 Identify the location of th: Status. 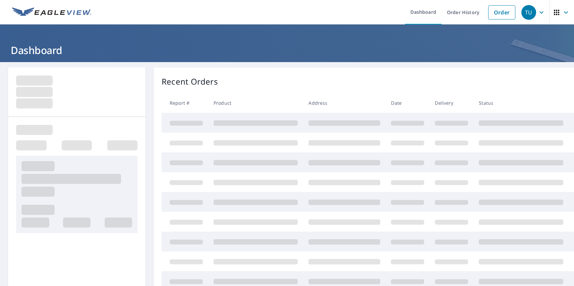
(521, 103).